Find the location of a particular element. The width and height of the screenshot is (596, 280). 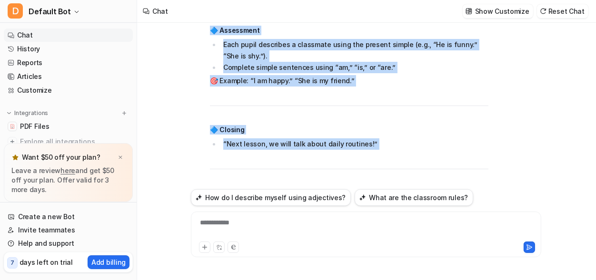

h4: 🔷 Closing is located at coordinates (349, 130).